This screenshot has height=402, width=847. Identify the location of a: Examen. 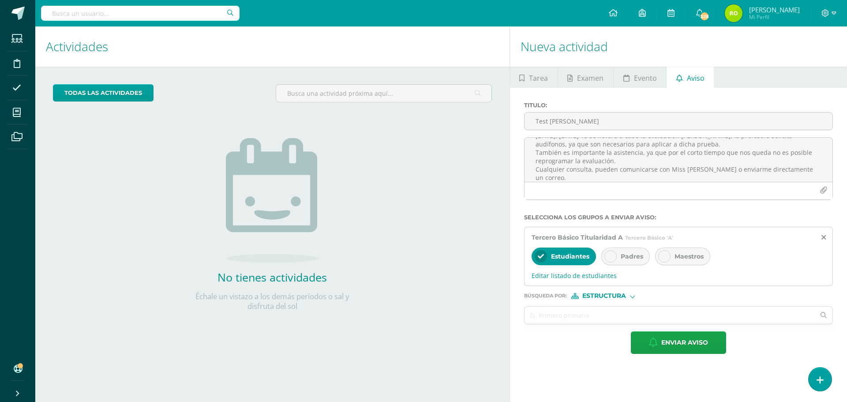
(585, 77).